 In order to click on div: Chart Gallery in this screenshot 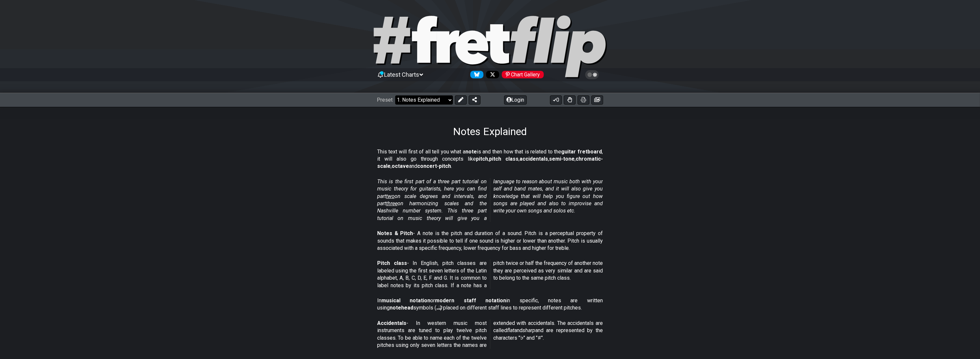, I will do `click(522, 74)`.